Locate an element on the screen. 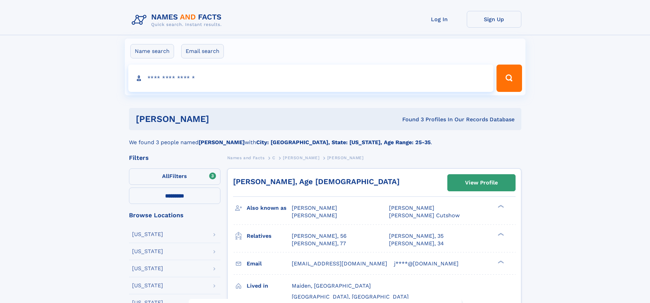 The image size is (650, 303). span: C is located at coordinates (274, 158).